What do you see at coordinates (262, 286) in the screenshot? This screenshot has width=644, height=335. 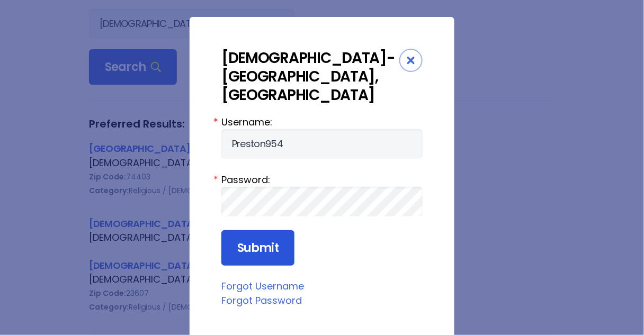 I see `a: Forgot Username` at bounding box center [262, 286].